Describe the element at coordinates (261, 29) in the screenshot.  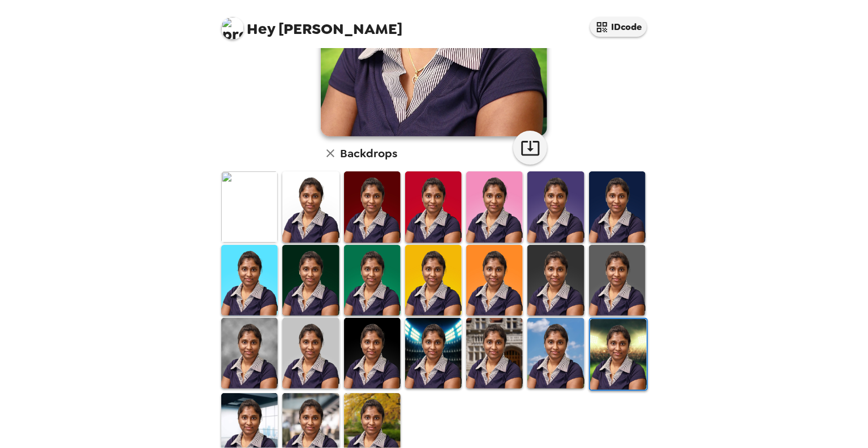
I see `span: Hey` at that location.